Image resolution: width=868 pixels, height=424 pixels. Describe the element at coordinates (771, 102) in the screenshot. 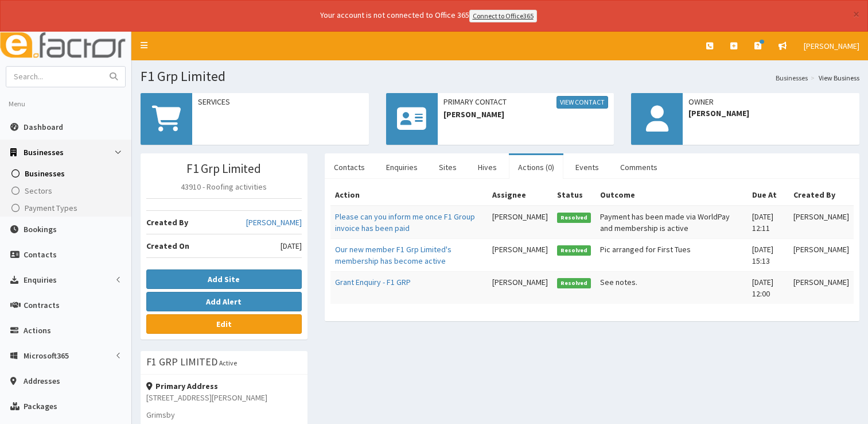

I see `span: Owner` at that location.